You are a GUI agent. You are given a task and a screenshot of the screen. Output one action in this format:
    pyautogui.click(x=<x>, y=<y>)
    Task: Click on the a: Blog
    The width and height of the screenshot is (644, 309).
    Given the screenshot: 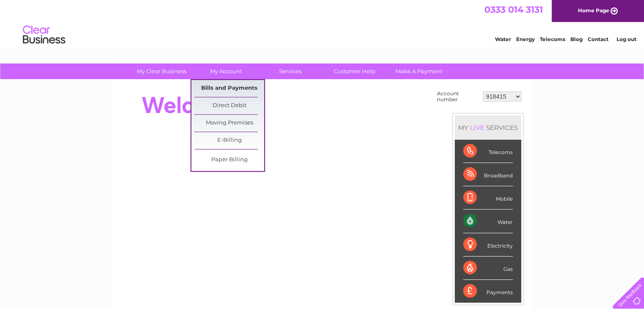 What is the action you would take?
    pyautogui.click(x=576, y=39)
    